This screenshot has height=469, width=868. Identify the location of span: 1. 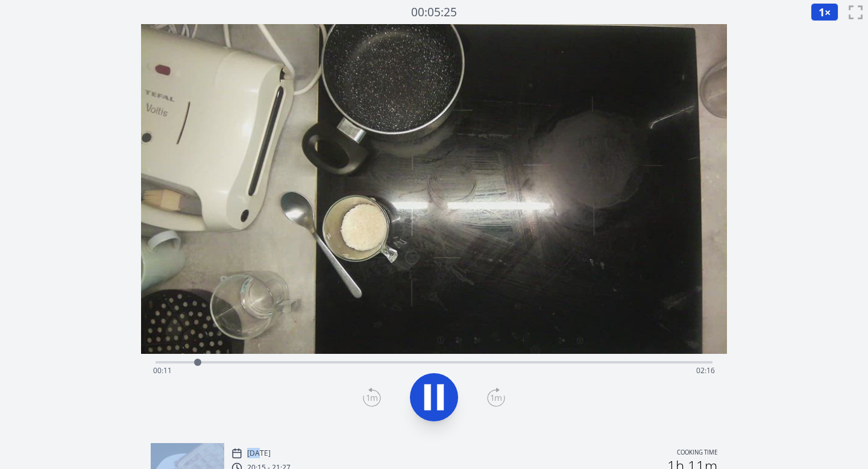
(821, 12).